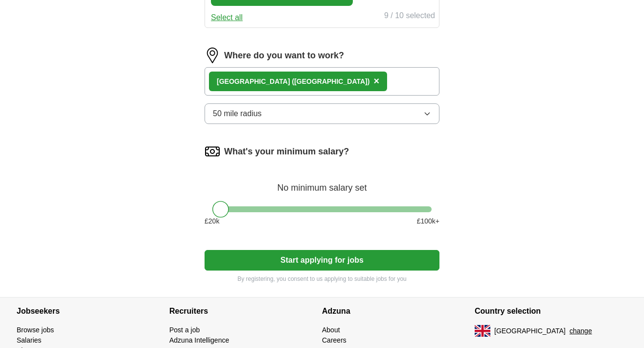  What do you see at coordinates (428, 221) in the screenshot?
I see `span: £ 100 k+` at bounding box center [428, 221].